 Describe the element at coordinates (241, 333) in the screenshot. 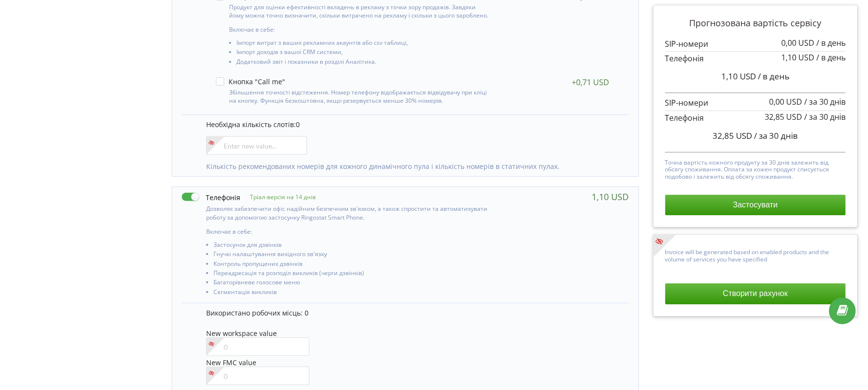

I see `span: New workspace value` at that location.